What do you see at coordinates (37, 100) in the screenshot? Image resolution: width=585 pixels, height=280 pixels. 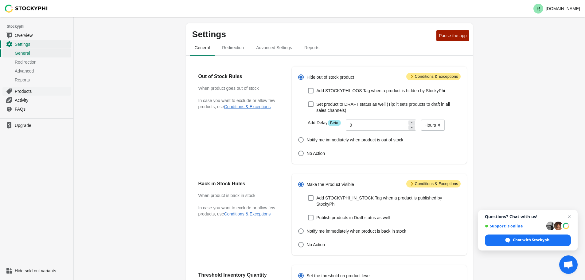 I see `a: Activity` at bounding box center [37, 100].